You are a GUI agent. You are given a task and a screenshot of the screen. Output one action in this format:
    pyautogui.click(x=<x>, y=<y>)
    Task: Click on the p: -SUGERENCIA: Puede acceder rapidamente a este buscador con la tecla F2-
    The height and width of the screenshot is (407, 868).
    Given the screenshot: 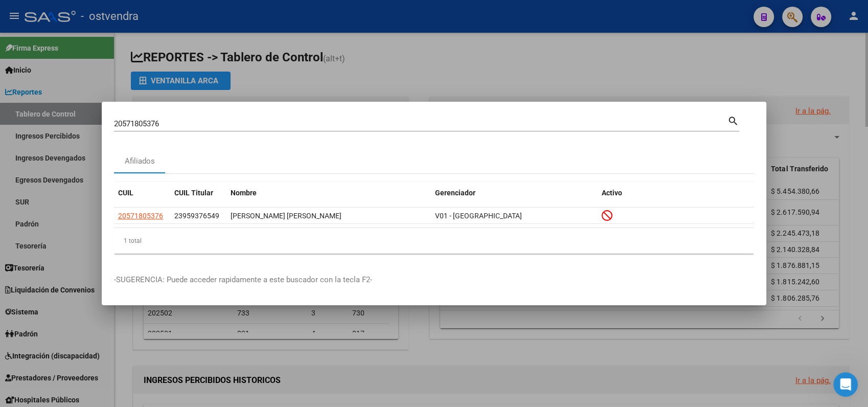 What is the action you would take?
    pyautogui.click(x=434, y=279)
    